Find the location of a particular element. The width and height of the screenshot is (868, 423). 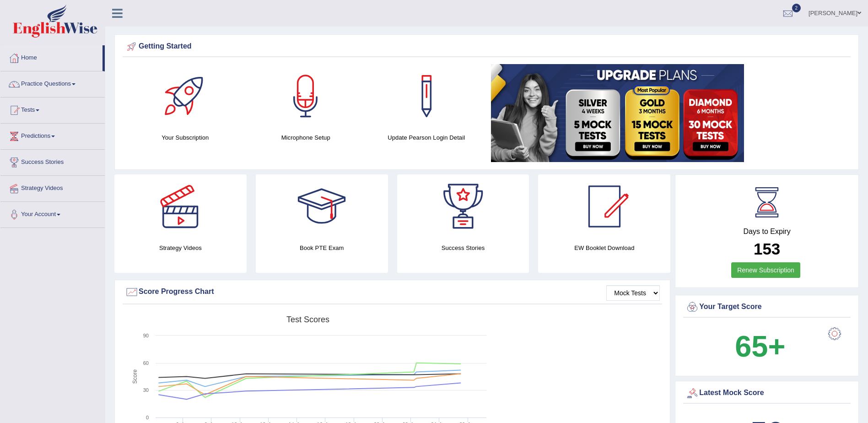

h4: Your Subscription is located at coordinates (185, 137).